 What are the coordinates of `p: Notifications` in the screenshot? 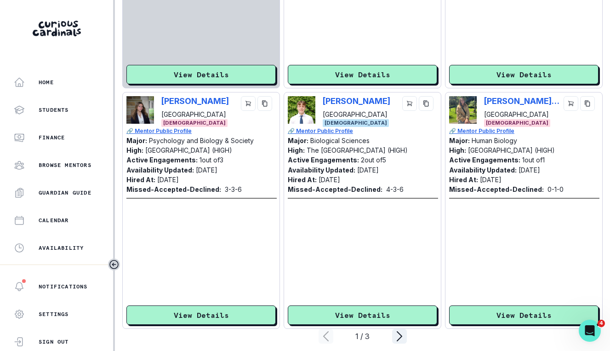 It's located at (63, 287).